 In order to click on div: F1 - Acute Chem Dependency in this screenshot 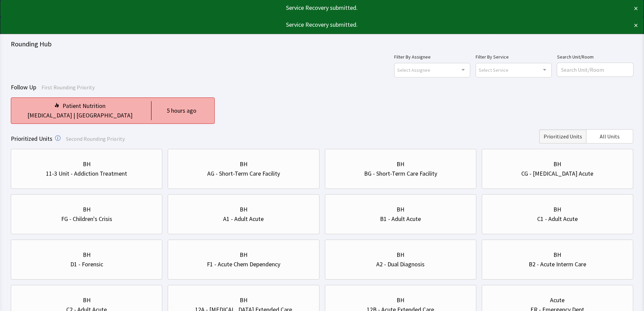, I will do `click(243, 264)`.